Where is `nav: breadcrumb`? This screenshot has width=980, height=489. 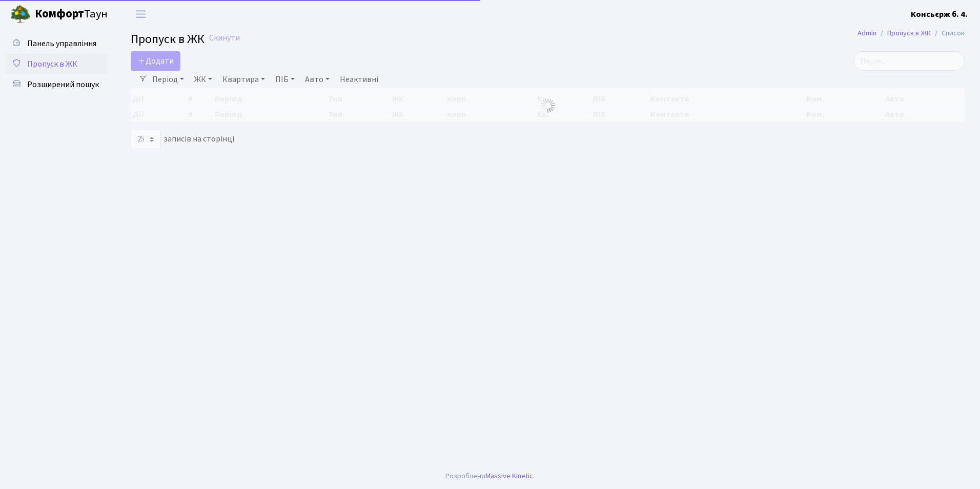
nav: breadcrumb is located at coordinates (911, 34).